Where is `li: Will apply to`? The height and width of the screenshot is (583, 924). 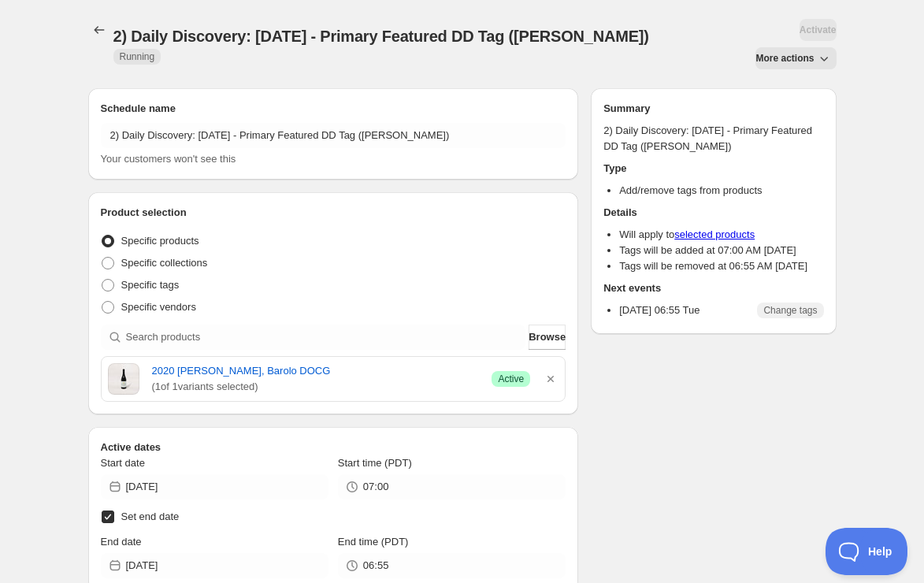
li: Will apply to is located at coordinates (721, 234).